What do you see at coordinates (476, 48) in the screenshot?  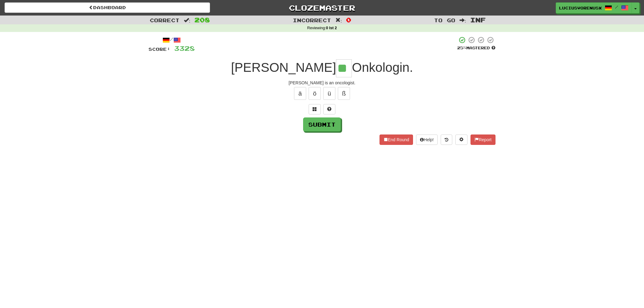 I see `div: Mastered` at bounding box center [476, 48].